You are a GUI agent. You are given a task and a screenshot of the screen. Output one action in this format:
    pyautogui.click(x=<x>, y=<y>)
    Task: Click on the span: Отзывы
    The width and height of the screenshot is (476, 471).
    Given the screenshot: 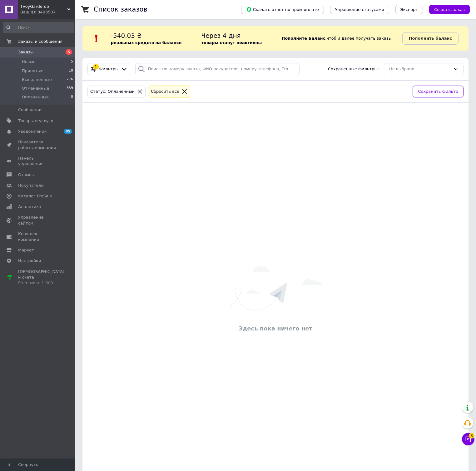 What is the action you would take?
    pyautogui.click(x=26, y=175)
    